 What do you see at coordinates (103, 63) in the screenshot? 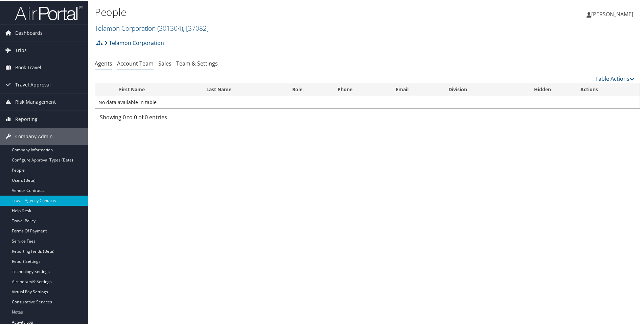
I see `a: Agents` at bounding box center [103, 63].